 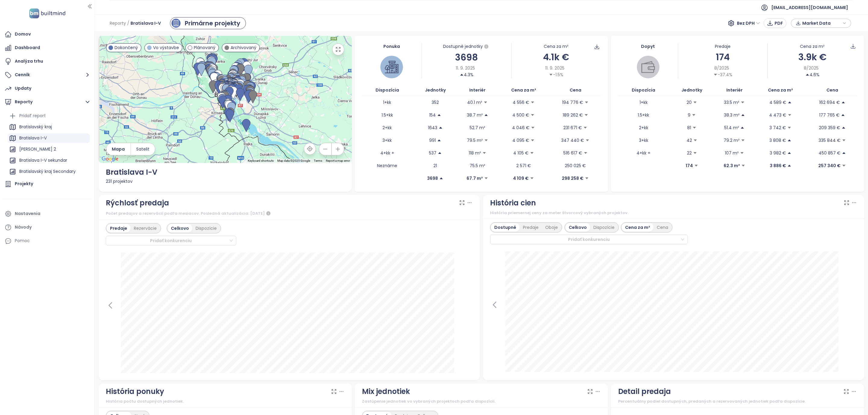 What do you see at coordinates (135, 391) in the screenshot?
I see `div: História ponuky` at bounding box center [135, 391].